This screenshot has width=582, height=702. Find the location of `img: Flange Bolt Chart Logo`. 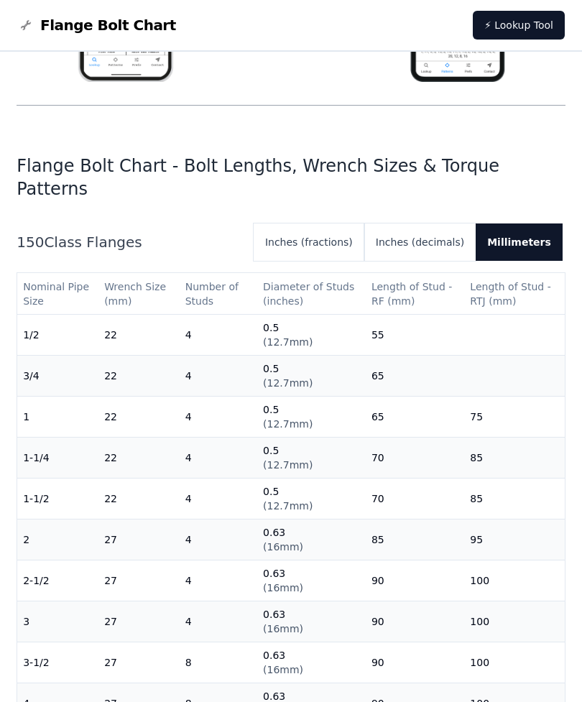

img: Flange Bolt Chart Logo is located at coordinates (26, 25).